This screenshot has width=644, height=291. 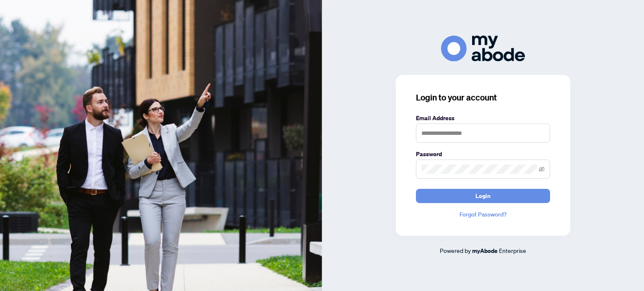 I want to click on img: ma-logo, so click(x=483, y=48).